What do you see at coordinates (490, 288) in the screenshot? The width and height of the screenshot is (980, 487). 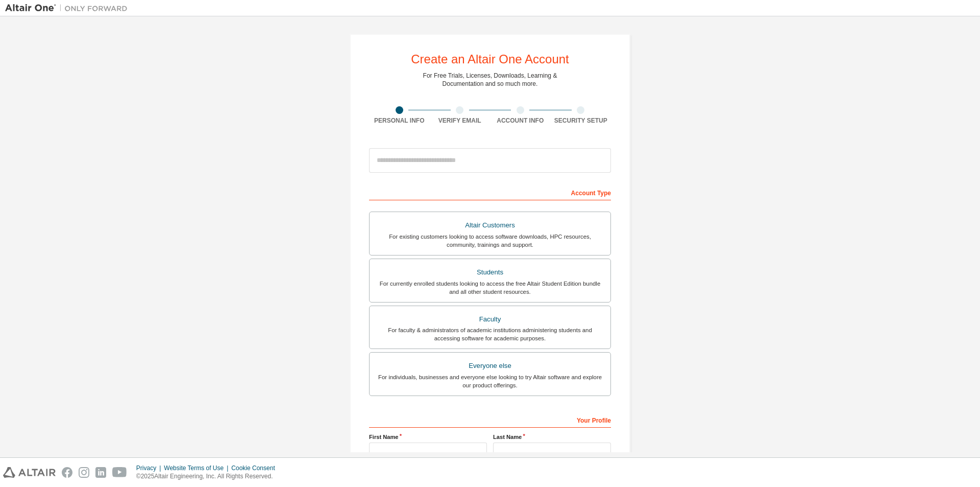 I see `div: For currently enrolled students looking to access the free Altair Student Edition bundle and all ...` at bounding box center [490, 288].